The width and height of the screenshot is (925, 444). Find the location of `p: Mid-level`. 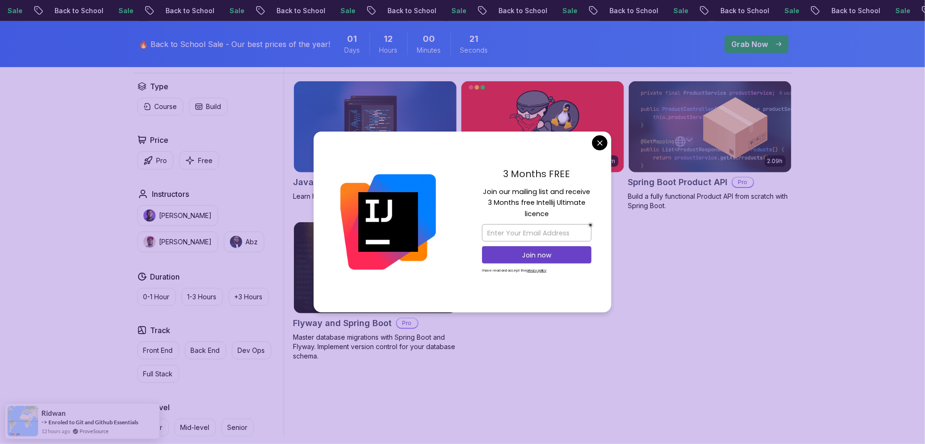

p: Mid-level is located at coordinates (195, 428).